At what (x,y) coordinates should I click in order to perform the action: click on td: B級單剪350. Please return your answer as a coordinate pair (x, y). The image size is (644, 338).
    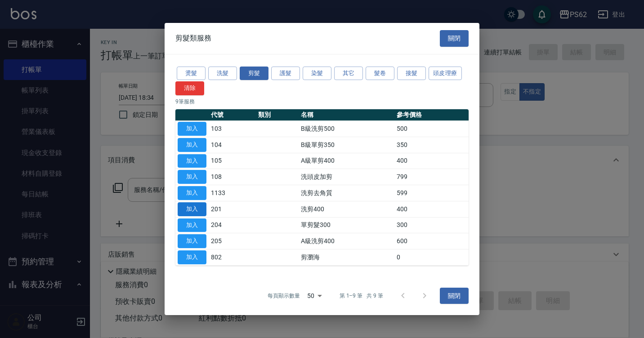
    Looking at the image, I should click on (346, 145).